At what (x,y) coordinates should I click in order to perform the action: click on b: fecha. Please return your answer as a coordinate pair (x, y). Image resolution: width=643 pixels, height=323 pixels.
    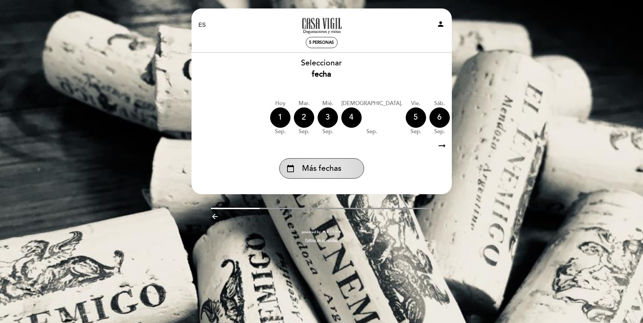
    Looking at the image, I should click on (322, 74).